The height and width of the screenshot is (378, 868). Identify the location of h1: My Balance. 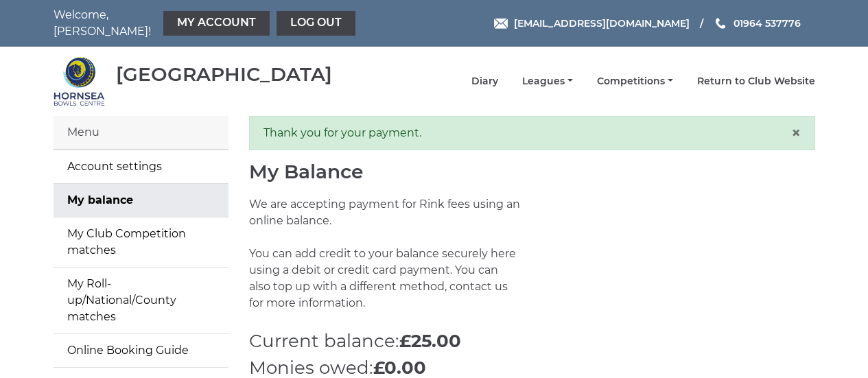
(532, 172).